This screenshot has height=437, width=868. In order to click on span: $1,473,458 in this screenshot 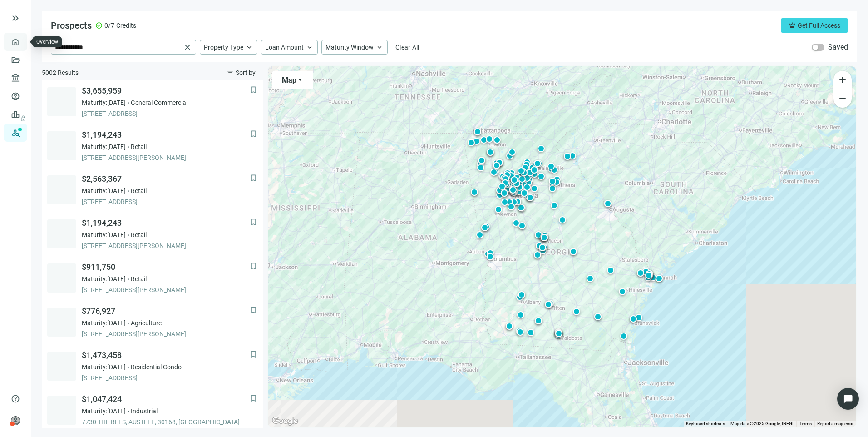, I will do `click(165, 355)`.